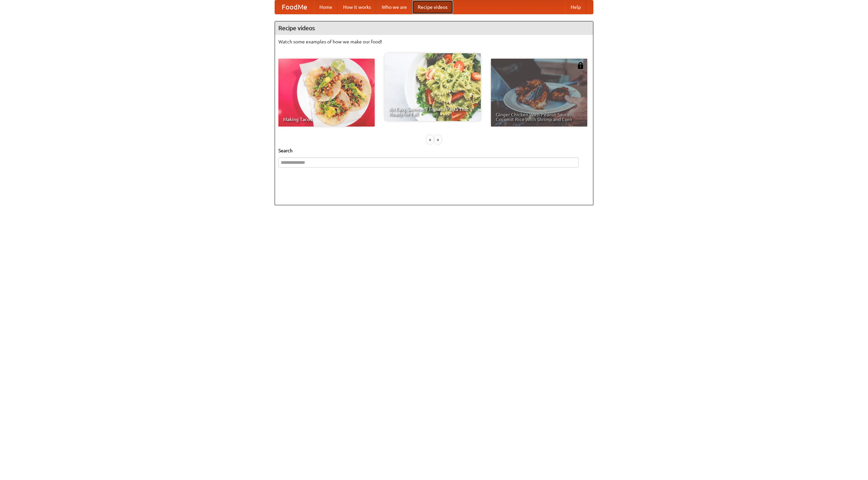  Describe the element at coordinates (394, 7) in the screenshot. I see `a: Who we are` at that location.